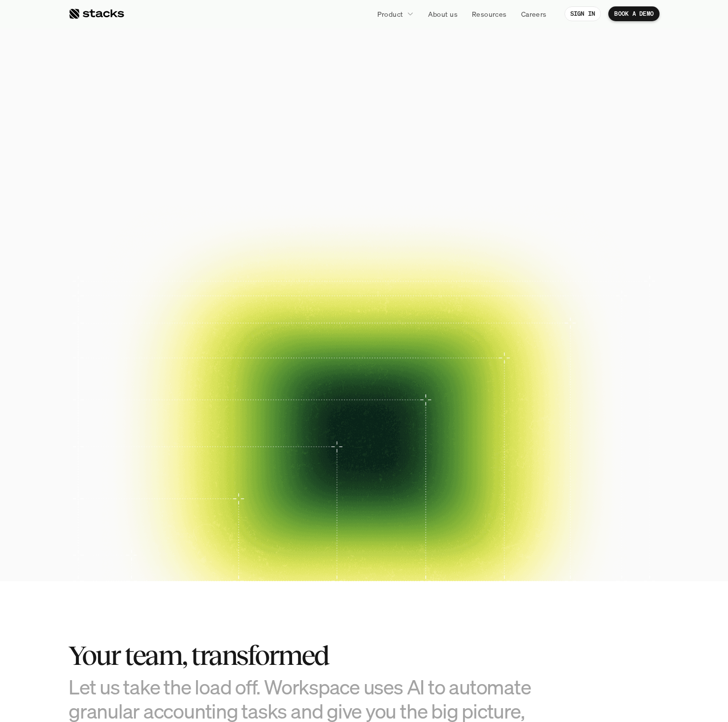 Image resolution: width=728 pixels, height=722 pixels. I want to click on a: Resources, so click(489, 14).